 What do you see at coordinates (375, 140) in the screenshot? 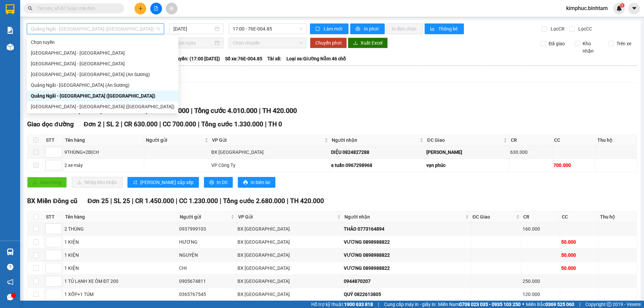
I see `span: Người nhận` at bounding box center [375, 140].